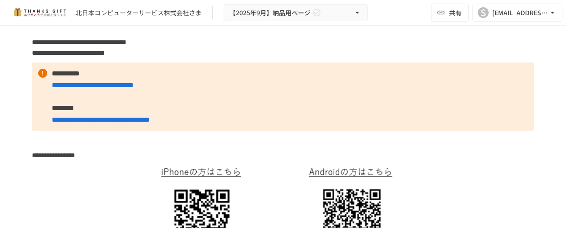 The image size is (566, 247). What do you see at coordinates (270, 13) in the screenshot?
I see `span: 【2025年9月】納品用ページ` at bounding box center [270, 13].